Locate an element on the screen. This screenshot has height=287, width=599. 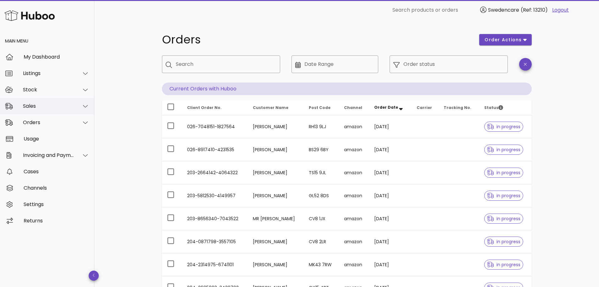
td: 204-2314975-6741101 is located at coordinates (215, 264).